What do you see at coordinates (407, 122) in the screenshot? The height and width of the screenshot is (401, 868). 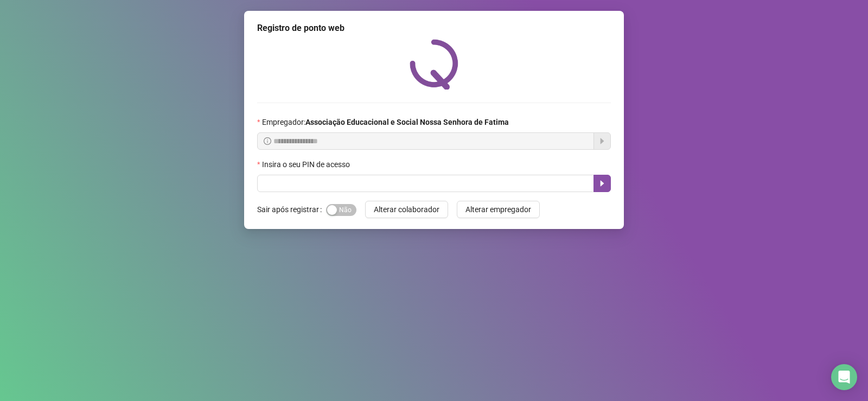 I see `strong: Associação Educacional e Social Nossa Senhora de Fatima` at bounding box center [407, 122].